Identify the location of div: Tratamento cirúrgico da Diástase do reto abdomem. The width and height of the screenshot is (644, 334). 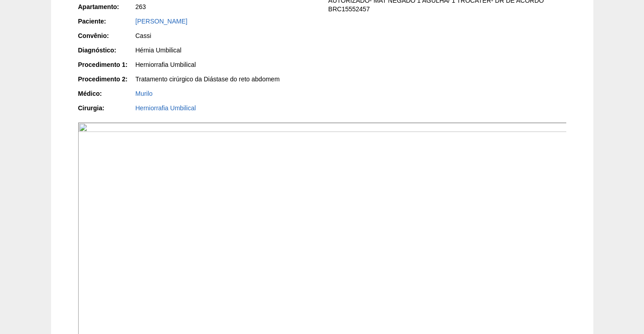
(225, 80).